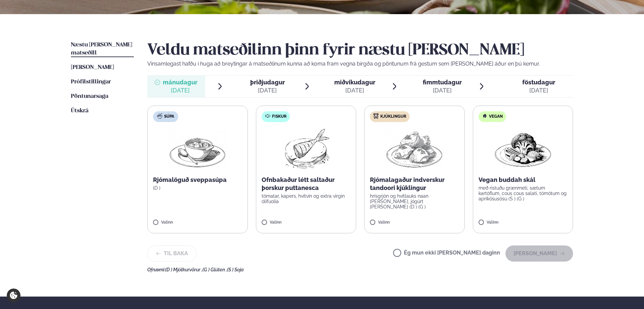  What do you see at coordinates (306, 149) in the screenshot?
I see `img: Fish.png` at bounding box center [306, 149].